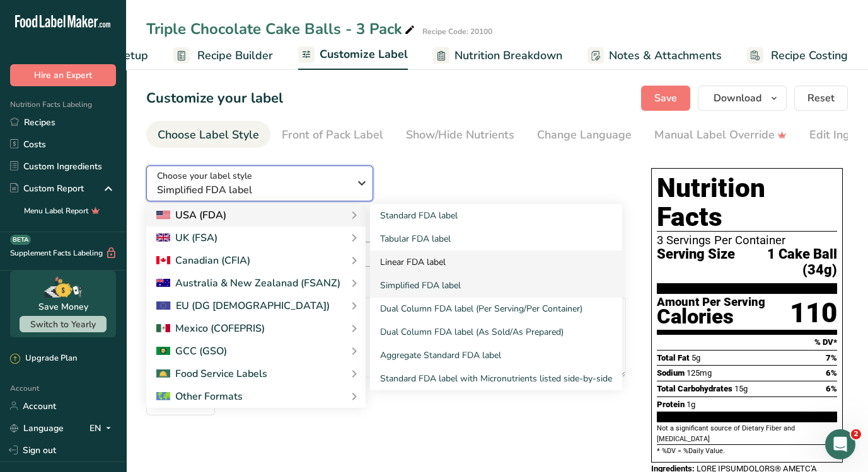 Image resolution: width=868 pixels, height=472 pixels. I want to click on span: 7%, so click(831, 358).